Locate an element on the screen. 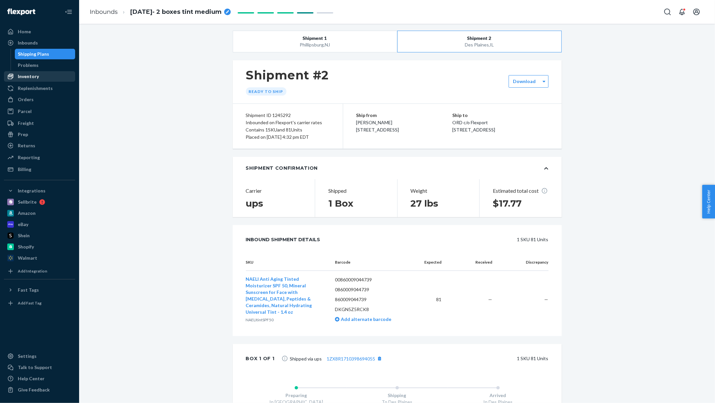 The height and width of the screenshot is (403, 715). a: Add alternate barcode is located at coordinates (363, 319).